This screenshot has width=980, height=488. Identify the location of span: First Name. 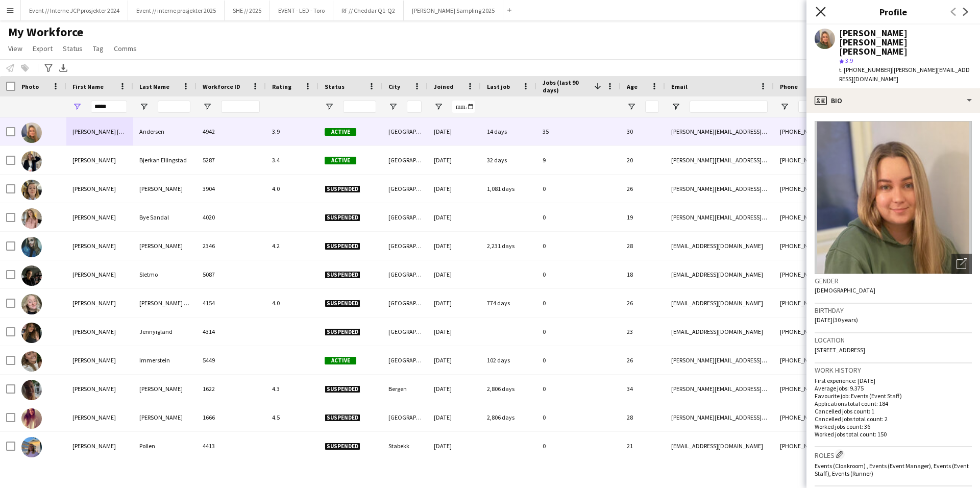
(88, 86).